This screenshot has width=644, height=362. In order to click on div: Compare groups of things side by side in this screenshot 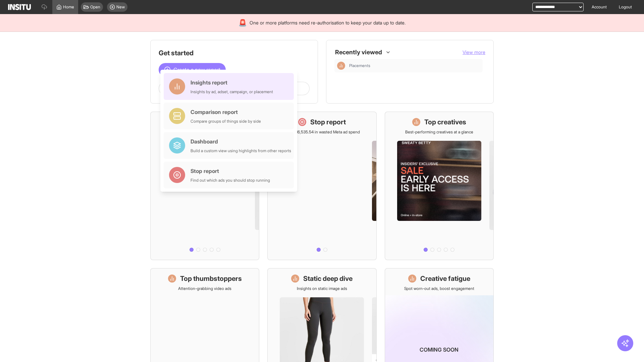, I will do `click(226, 121)`.